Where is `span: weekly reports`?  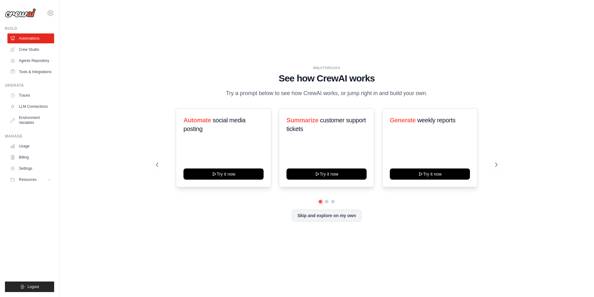 span: weekly reports is located at coordinates (436, 120).